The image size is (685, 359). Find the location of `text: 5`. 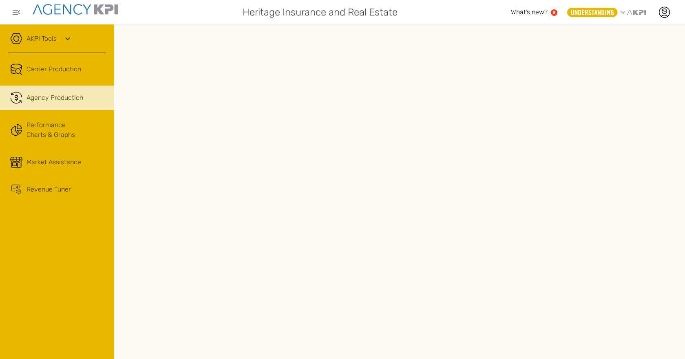

text: 5 is located at coordinates (554, 12).